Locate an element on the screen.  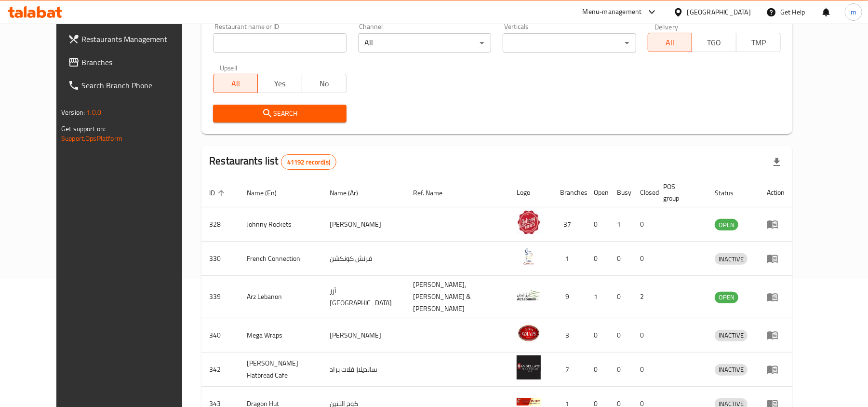
div: Total records count is located at coordinates (308, 162).